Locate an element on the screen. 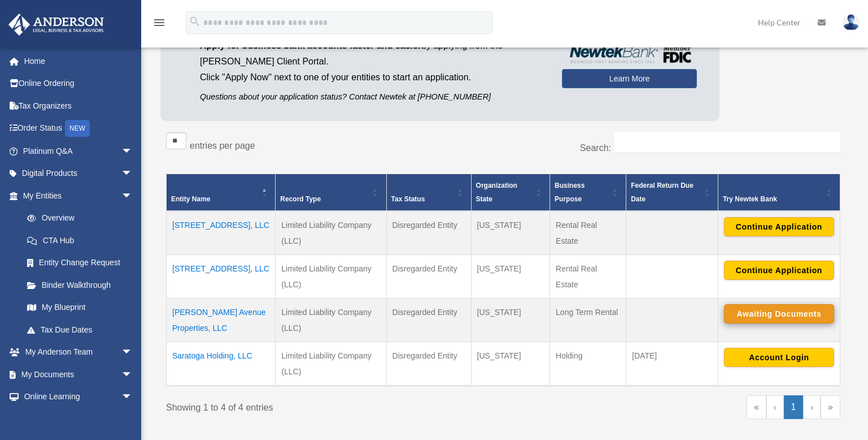  th: Federal Return Due Date: Activate to sort is located at coordinates (672, 193).